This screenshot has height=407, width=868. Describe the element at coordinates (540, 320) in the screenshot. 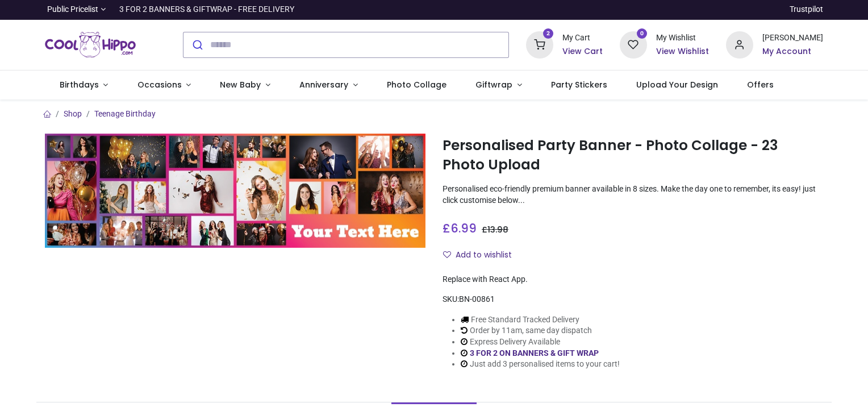

I see `li: Free Standard Tracked Delivery` at that location.